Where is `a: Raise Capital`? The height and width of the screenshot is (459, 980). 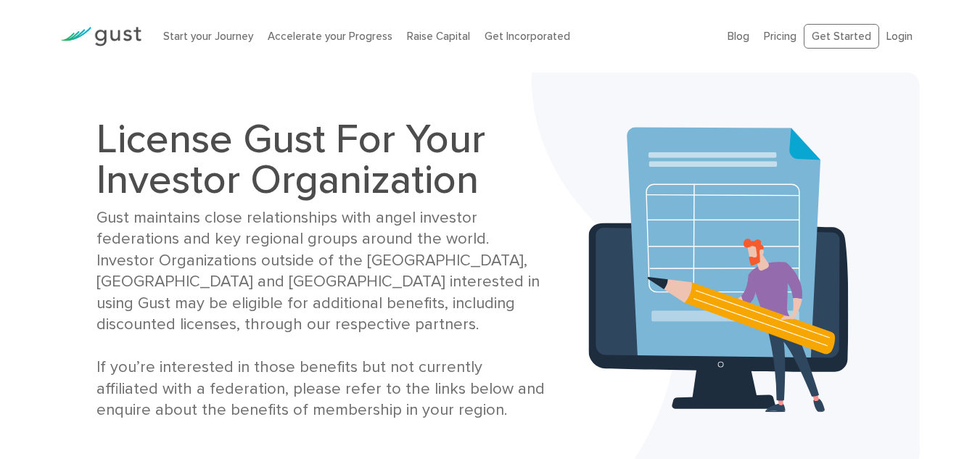
a: Raise Capital is located at coordinates (438, 36).